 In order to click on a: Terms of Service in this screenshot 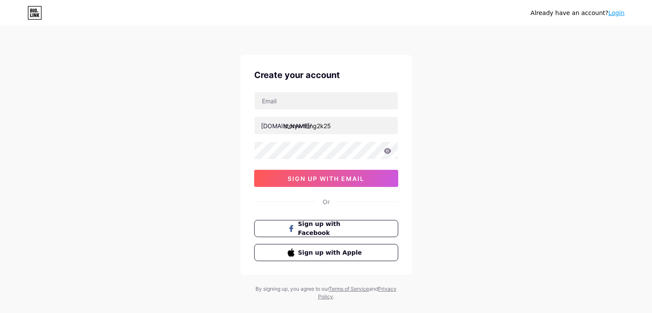, I will do `click(349, 289)`.